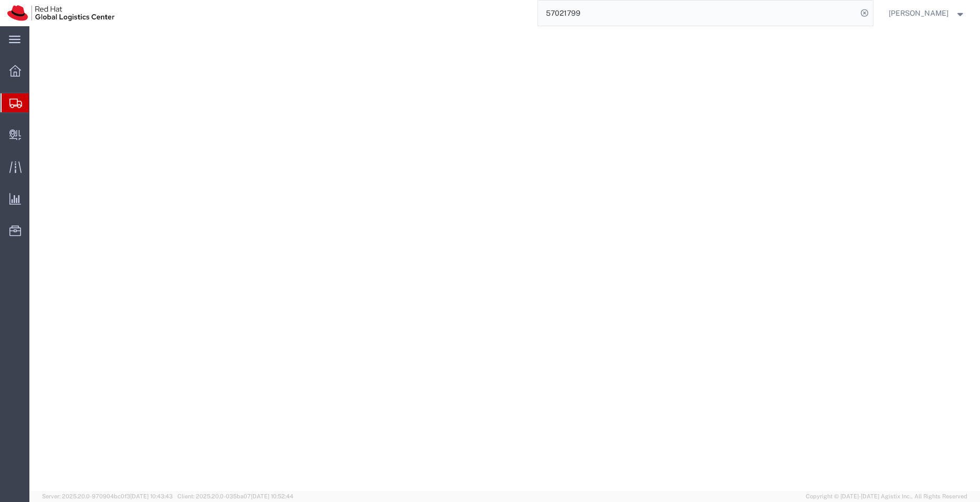  Describe the element at coordinates (61, 13) in the screenshot. I see `img: logo` at that location.